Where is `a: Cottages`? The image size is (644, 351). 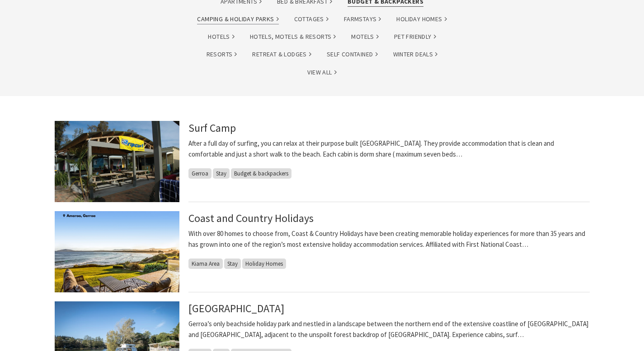
a: Cottages is located at coordinates (311, 19).